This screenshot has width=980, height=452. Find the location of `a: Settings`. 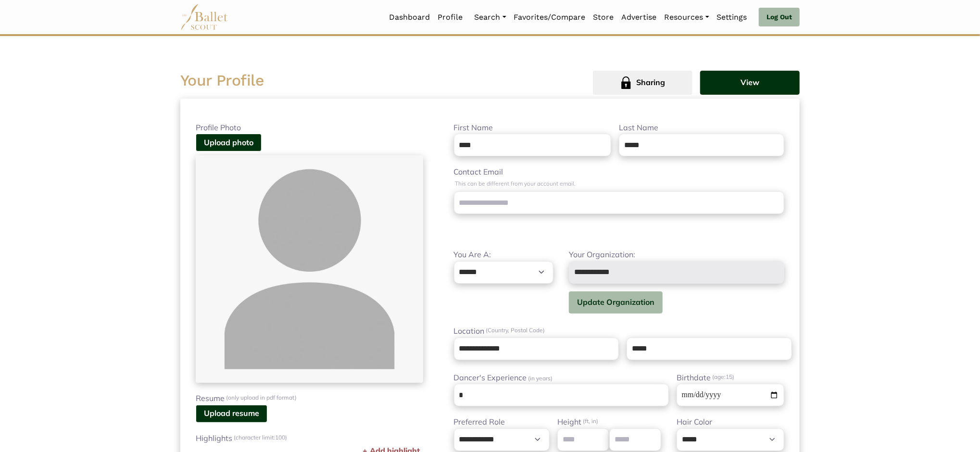

a: Settings is located at coordinates (731, 18).